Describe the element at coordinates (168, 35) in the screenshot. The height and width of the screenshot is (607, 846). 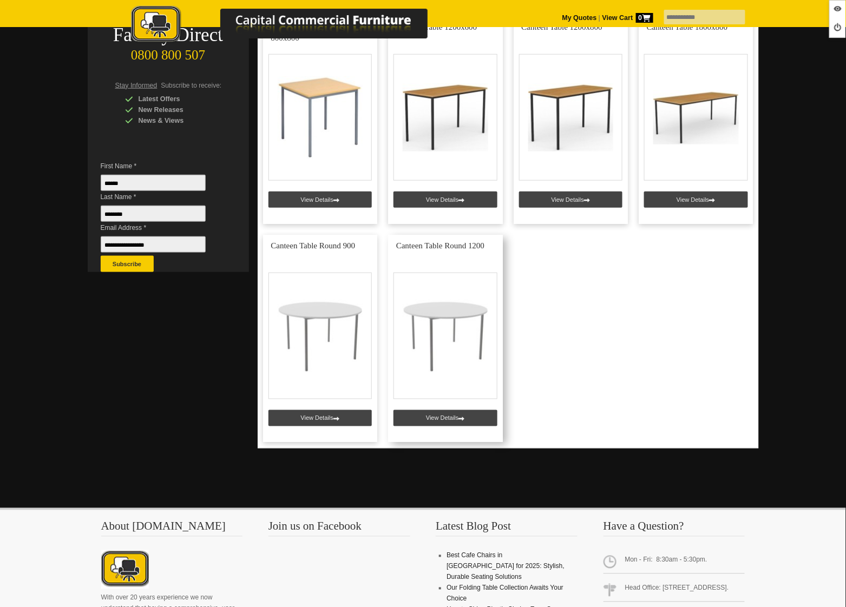
I see `div: Factory Direct` at that location.